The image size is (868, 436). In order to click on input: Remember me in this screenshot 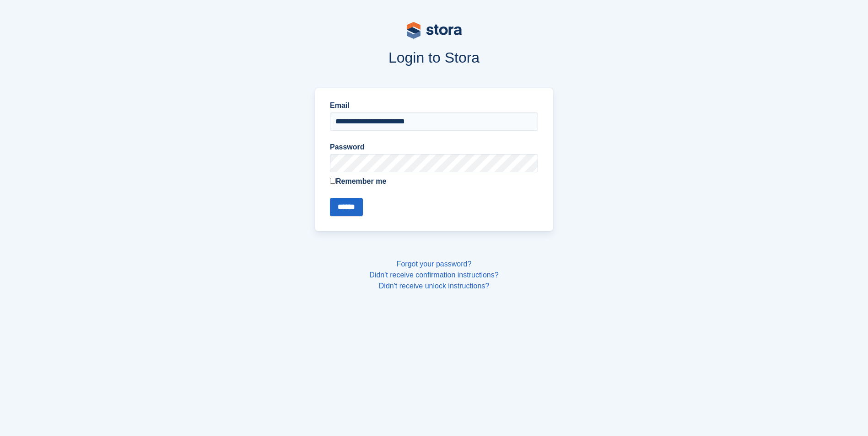, I will do `click(333, 181)`.